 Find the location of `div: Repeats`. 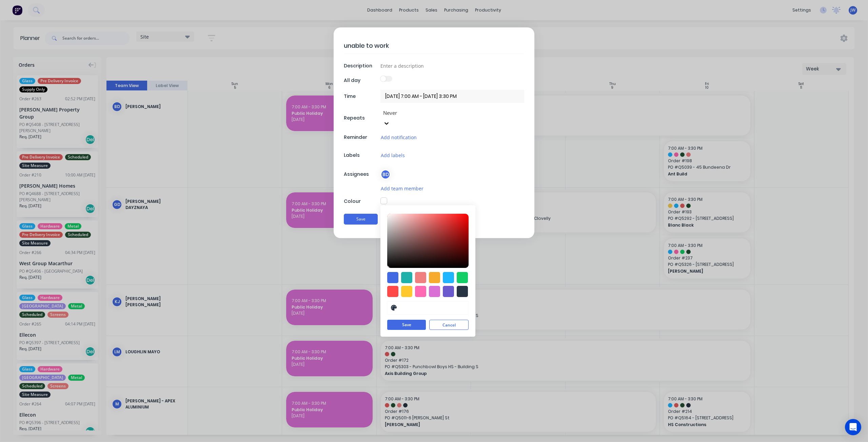

div: Repeats is located at coordinates (361, 118).